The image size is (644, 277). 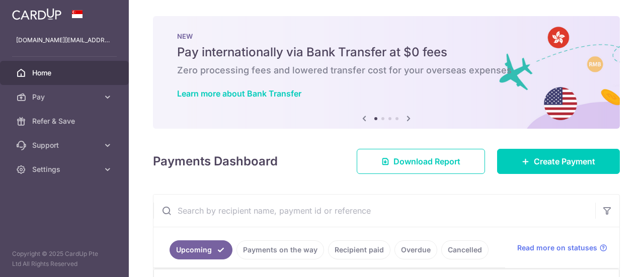 What do you see at coordinates (280, 250) in the screenshot?
I see `a: Payments on the way` at bounding box center [280, 250].